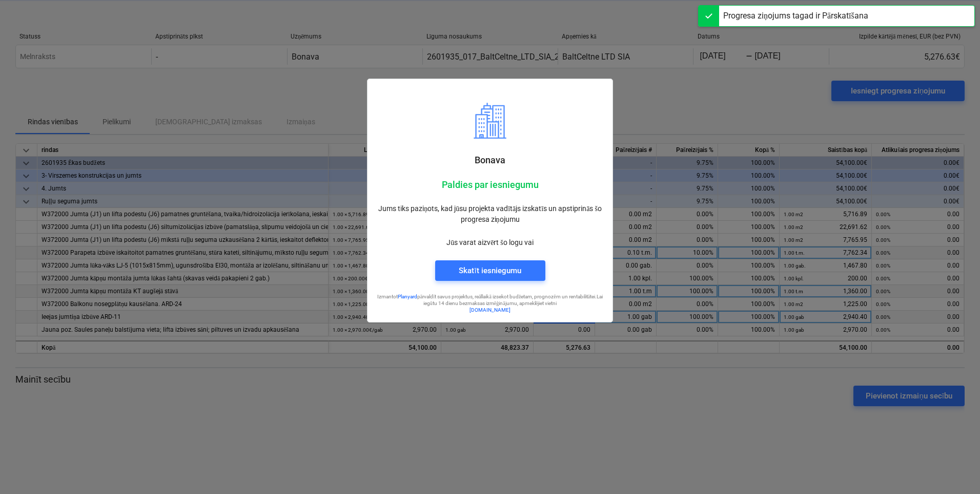 Image resolution: width=980 pixels, height=494 pixels. What do you see at coordinates (490, 271) in the screenshot?
I see `button: Skatīt iesniegumu` at bounding box center [490, 271].